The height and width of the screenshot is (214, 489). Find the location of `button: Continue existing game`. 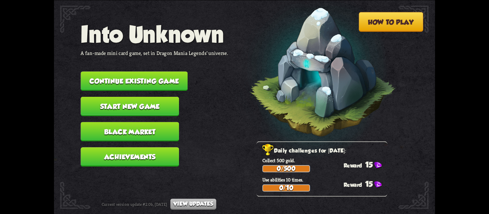

button: Continue existing game is located at coordinates (134, 81).